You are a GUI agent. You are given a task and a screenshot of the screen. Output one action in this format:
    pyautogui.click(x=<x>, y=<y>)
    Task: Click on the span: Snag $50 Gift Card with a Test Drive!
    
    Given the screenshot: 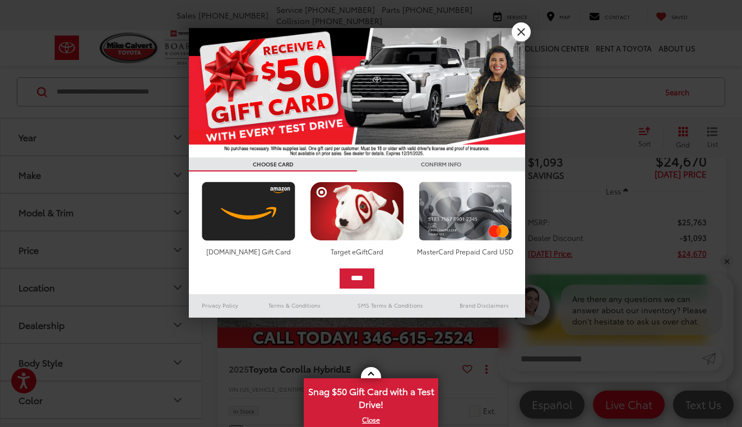 What is the action you would take?
    pyautogui.click(x=371, y=396)
    